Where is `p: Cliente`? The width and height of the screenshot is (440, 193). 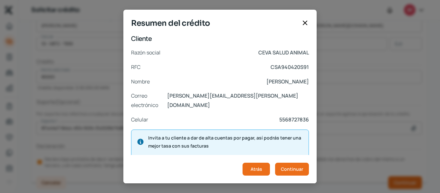
p: Cliente is located at coordinates (220, 38).